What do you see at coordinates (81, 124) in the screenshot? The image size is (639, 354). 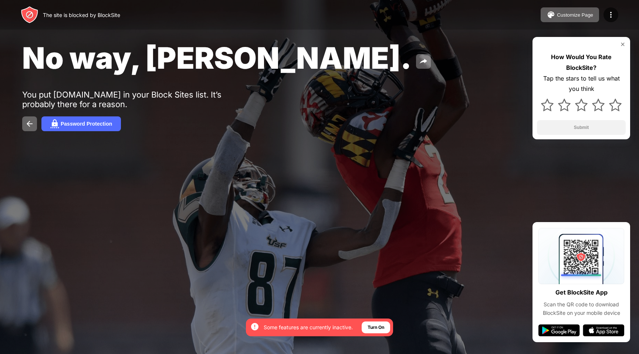 I see `button: Password Protection` at bounding box center [81, 124].